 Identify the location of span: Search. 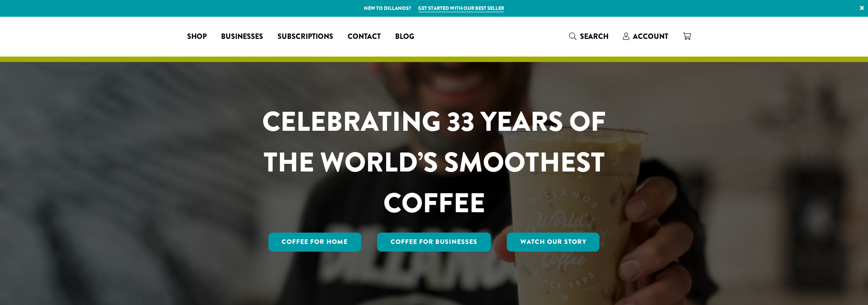
(594, 36).